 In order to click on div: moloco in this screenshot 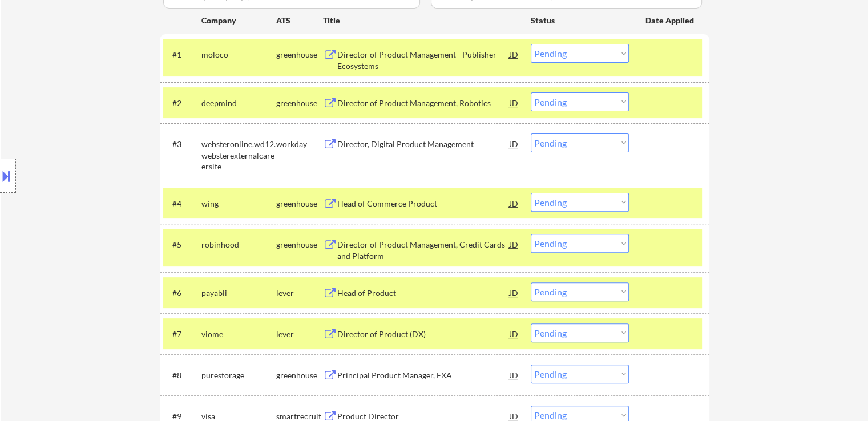, I will do `click(239, 55)`.